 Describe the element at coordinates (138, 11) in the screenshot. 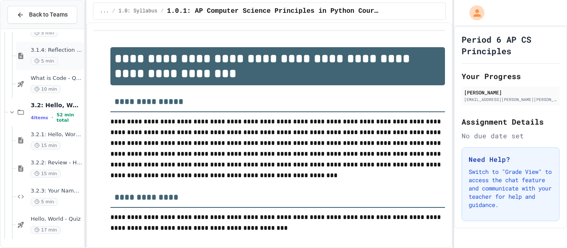

I see `span: 1.0: Syllabus` at that location.